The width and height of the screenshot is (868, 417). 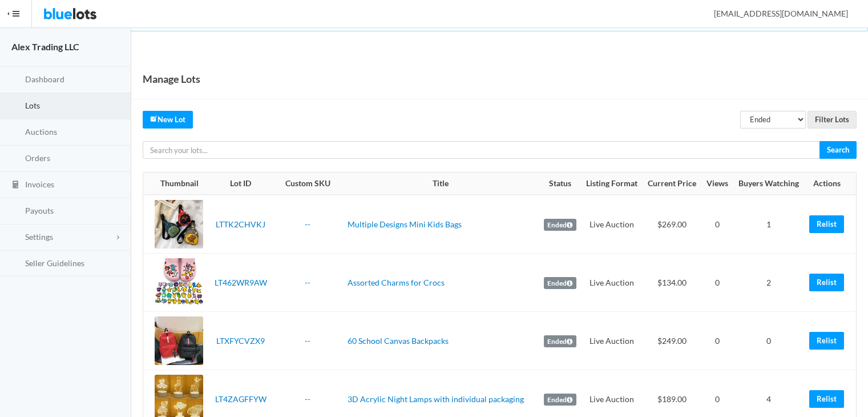 I want to click on input: Filter Lots, so click(x=832, y=119).